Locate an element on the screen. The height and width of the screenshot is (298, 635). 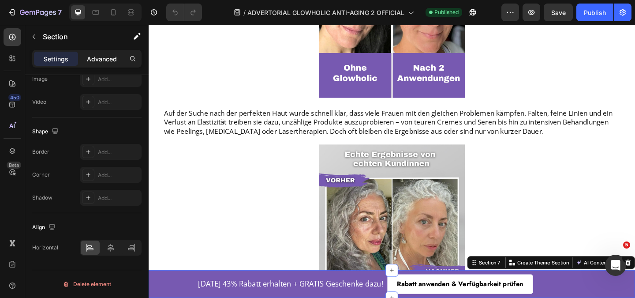
div: Undo/Redo is located at coordinates (184, 12).